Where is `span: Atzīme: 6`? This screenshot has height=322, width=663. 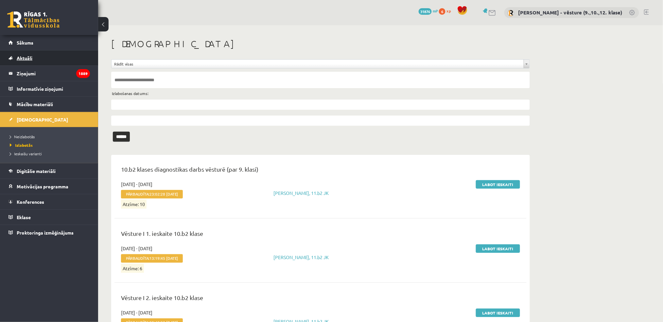 span: Atzīme: 6 is located at coordinates (133, 268).